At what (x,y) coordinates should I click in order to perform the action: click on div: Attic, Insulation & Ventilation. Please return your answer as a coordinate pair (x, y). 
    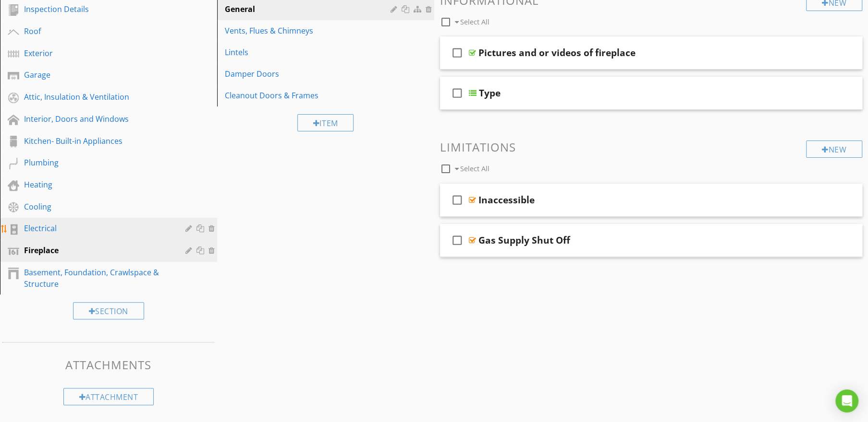
    Looking at the image, I should click on (97, 97).